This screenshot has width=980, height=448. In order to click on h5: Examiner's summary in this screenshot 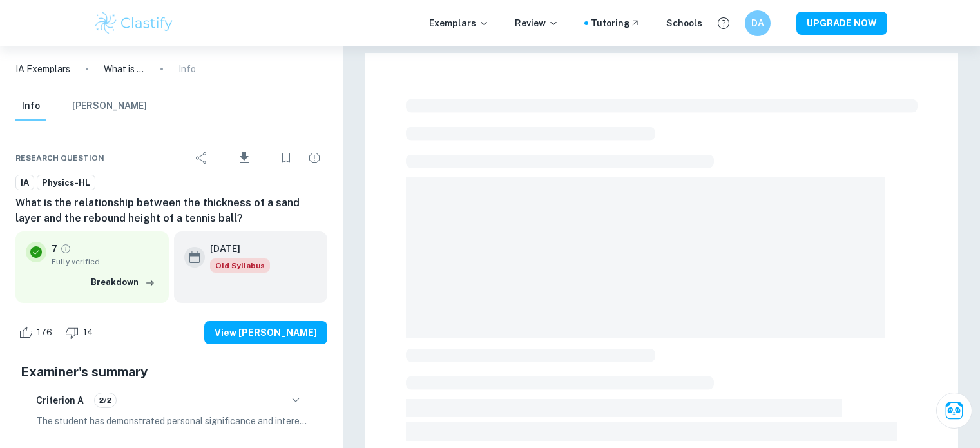, I will do `click(172, 372)`.